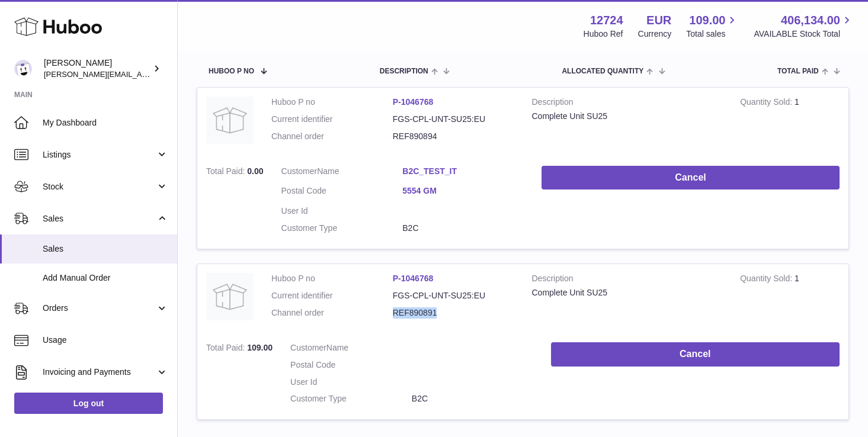 Image resolution: width=868 pixels, height=437 pixels. I want to click on a: 109.00 Total sales, so click(712, 26).